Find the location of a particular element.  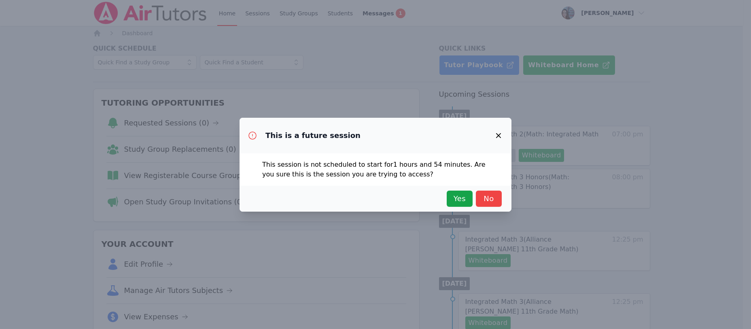

button: No is located at coordinates (489, 199).